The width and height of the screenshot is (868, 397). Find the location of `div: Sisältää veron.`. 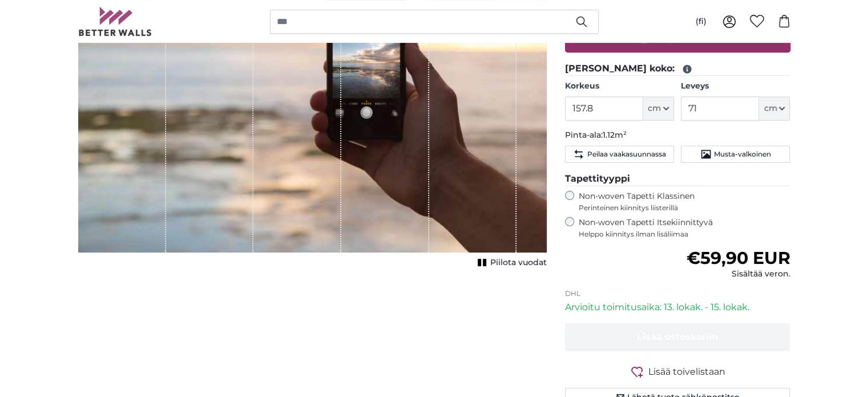

div: Sisältää veron. is located at coordinates (738, 274).